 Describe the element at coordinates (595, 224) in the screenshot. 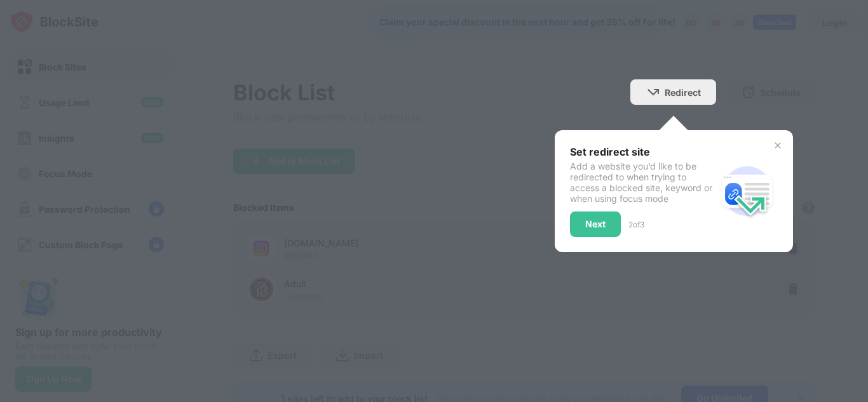

I see `div: Next` at that location.